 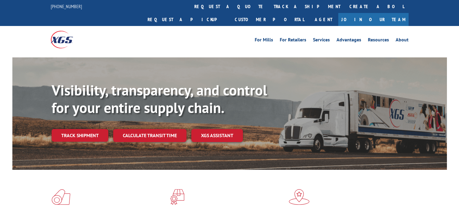 I want to click on a: XGS ASSISTANT, so click(x=217, y=135).